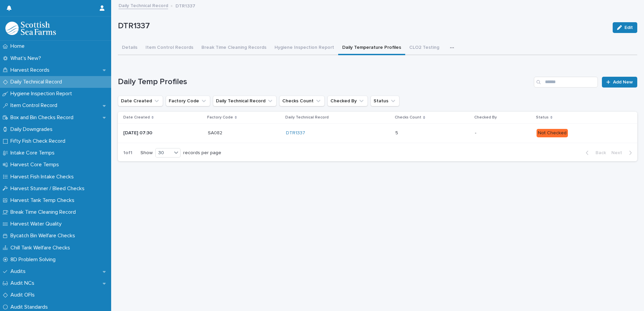 This screenshot has height=311, width=644. Describe the element at coordinates (143, 5) in the screenshot. I see `a: Daily Technical Record` at that location.